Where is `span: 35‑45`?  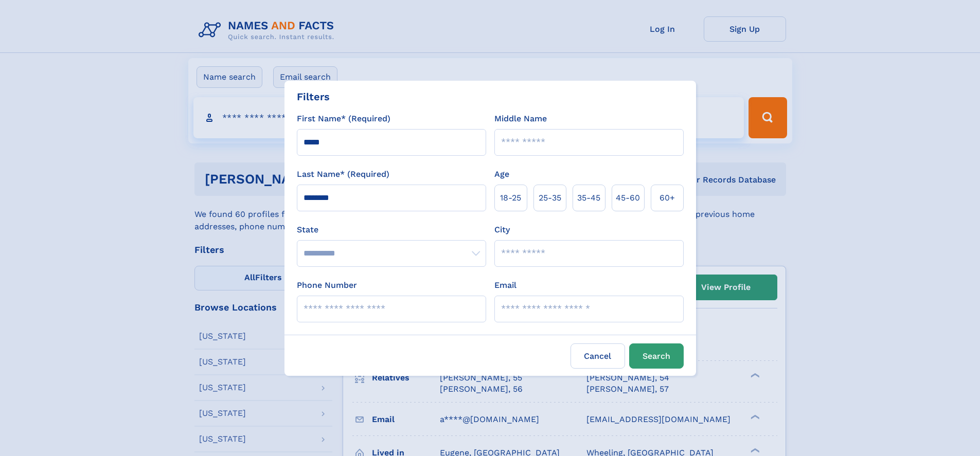 span: 35‑45 is located at coordinates (588, 198).